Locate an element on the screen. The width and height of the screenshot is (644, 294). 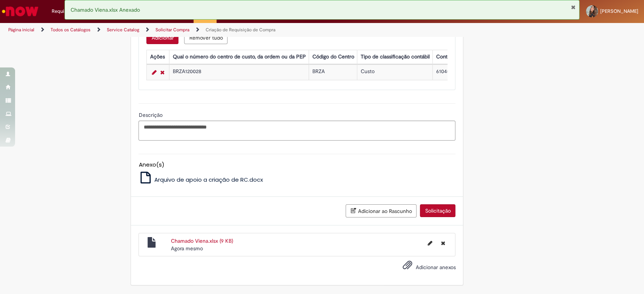
button: Remove all rows for Informações da RC is located at coordinates (206, 38).